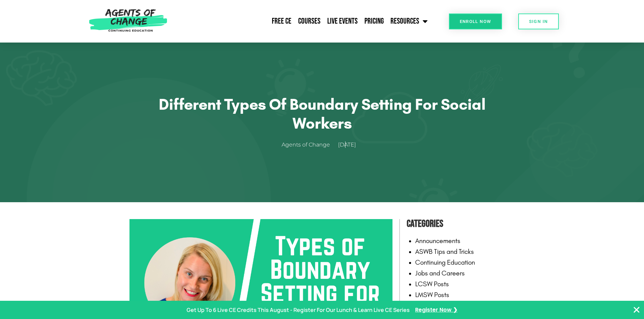 This screenshot has width=644, height=319. I want to click on a: Resources, so click(409, 21).